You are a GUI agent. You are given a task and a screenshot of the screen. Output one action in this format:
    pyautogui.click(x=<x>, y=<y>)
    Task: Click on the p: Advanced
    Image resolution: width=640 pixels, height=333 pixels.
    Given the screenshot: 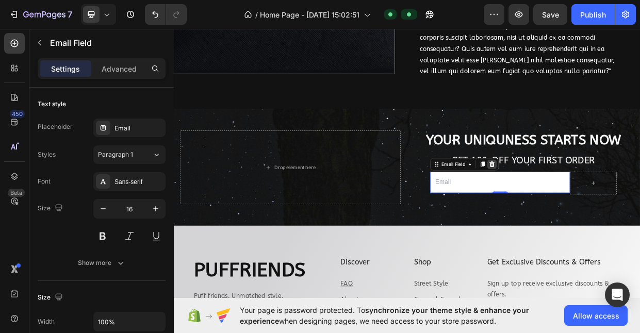 What is the action you would take?
    pyautogui.click(x=119, y=69)
    